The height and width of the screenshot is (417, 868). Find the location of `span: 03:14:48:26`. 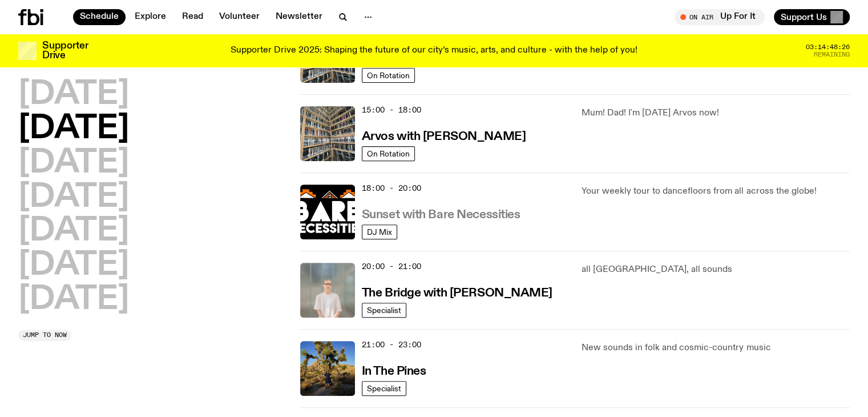

span: 03:14:48:26 is located at coordinates (828, 47).